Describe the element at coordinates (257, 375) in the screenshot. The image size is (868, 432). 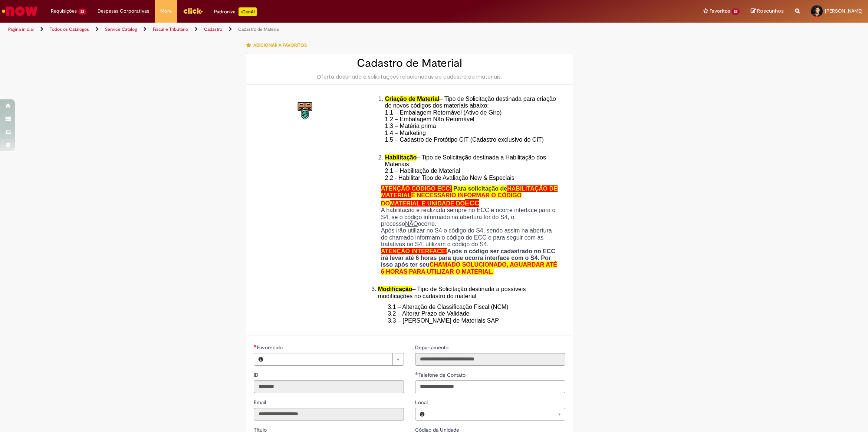
I see `label: Somente leitura - ID` at that location.